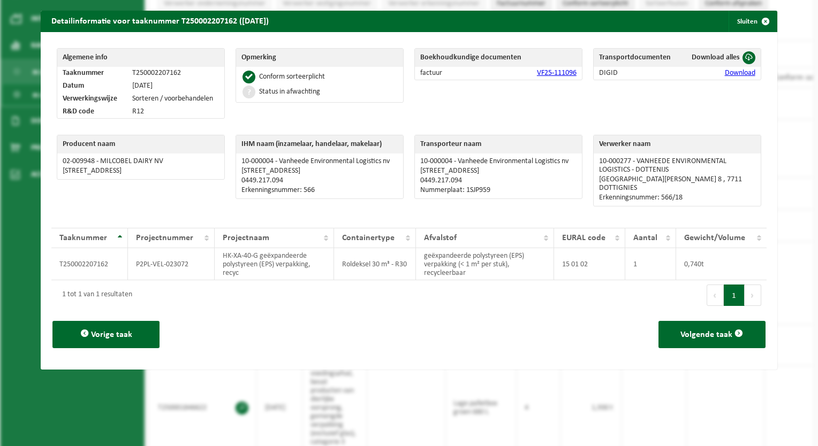 Image resolution: width=818 pixels, height=446 pixels. What do you see at coordinates (498, 145) in the screenshot?
I see `th: Transporteur naam` at bounding box center [498, 145].